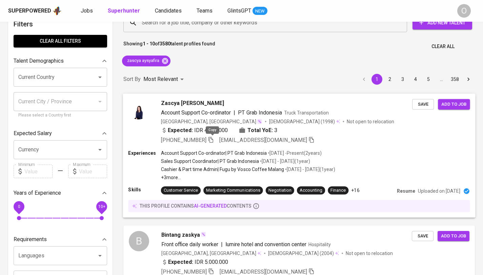 This screenshot has height=275, width=483. Describe the element at coordinates (338, 190) in the screenshot. I see `div: Finance` at that location.